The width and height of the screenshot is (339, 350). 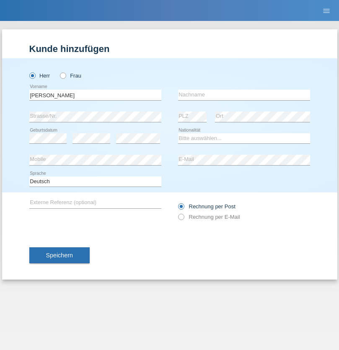 What do you see at coordinates (207, 206) in the screenshot?
I see `label: Rechnung per Post` at bounding box center [207, 206].